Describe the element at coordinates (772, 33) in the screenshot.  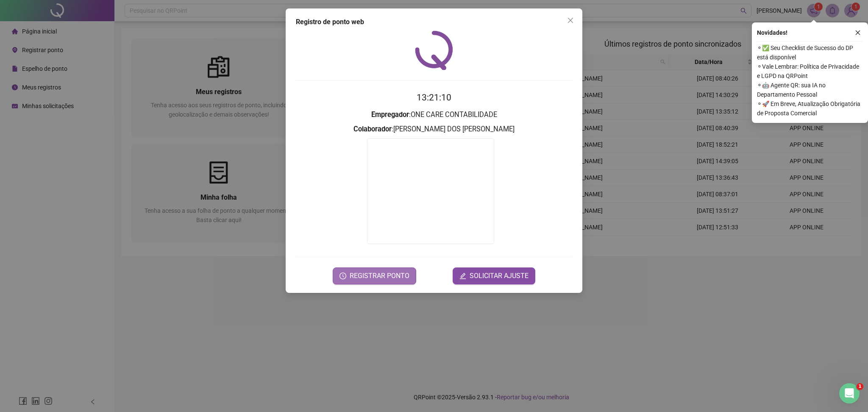
I see `span: Novidades !` at that location.